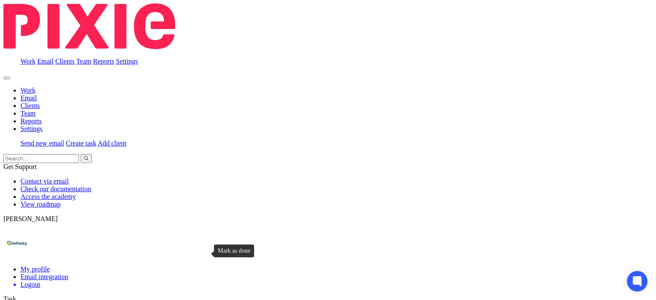  What do you see at coordinates (44, 277) in the screenshot?
I see `a: Email integration` at bounding box center [44, 277].